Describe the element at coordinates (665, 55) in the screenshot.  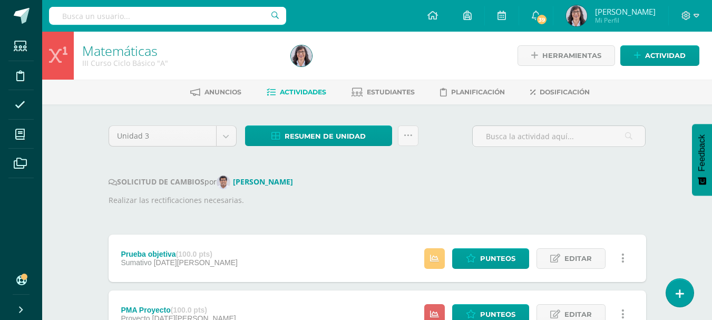
I see `span: Actividad` at that location.